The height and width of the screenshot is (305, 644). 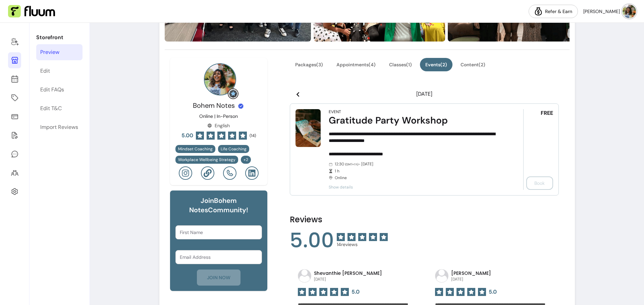 I want to click on a: Calendar, so click(x=14, y=79).